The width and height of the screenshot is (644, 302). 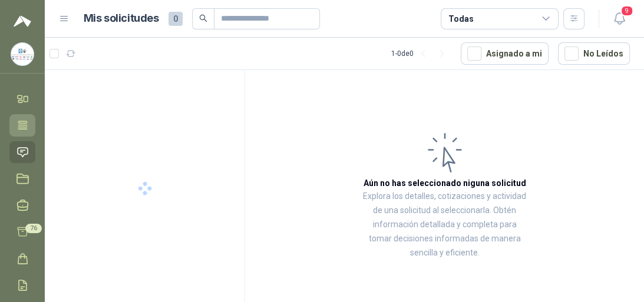 What do you see at coordinates (176, 19) in the screenshot?
I see `span: 0` at bounding box center [176, 19].